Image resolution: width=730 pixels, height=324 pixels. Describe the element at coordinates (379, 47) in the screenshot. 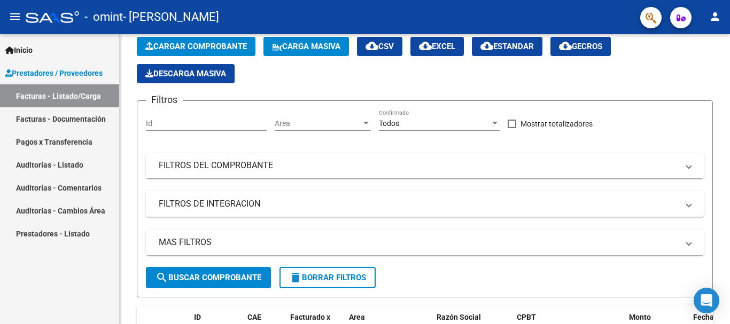

I see `button: CSV` at that location.